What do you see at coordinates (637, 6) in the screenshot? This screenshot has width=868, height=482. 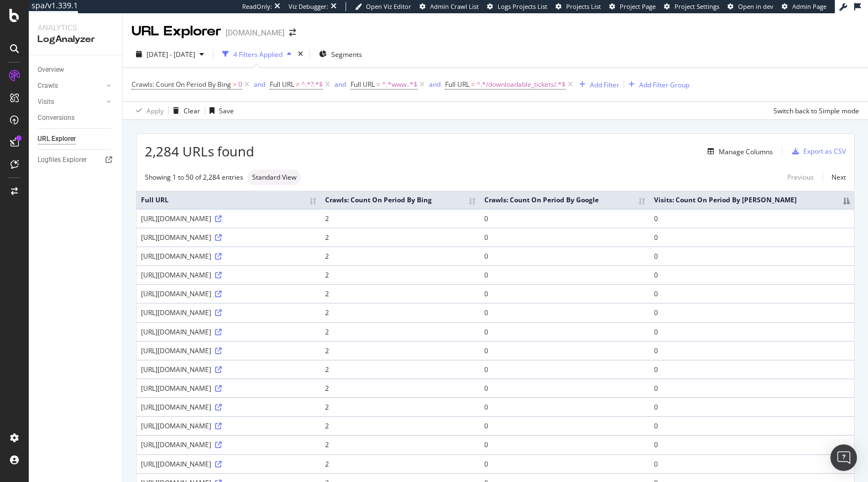 I see `span: Project Page` at bounding box center [637, 6].